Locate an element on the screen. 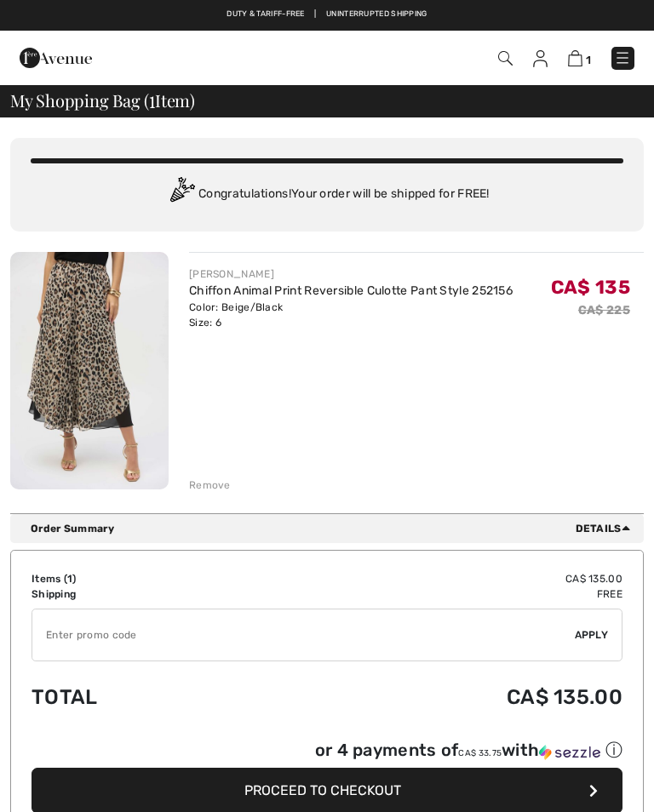 Image resolution: width=654 pixels, height=812 pixels. img: Search is located at coordinates (504, 58).